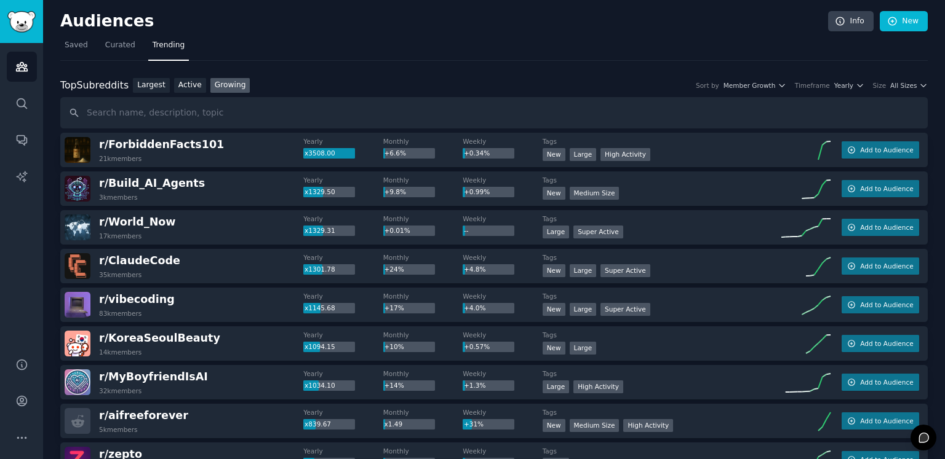  Describe the element at coordinates (477, 153) in the screenshot. I see `span: +0.34%` at that location.